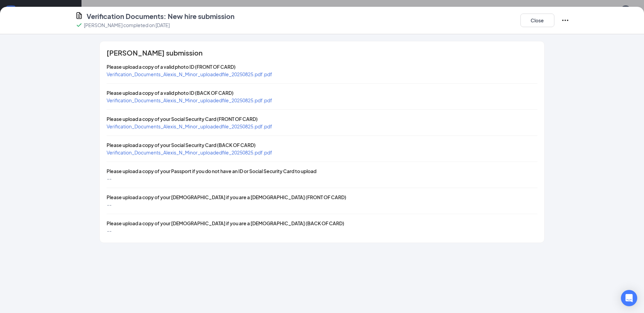 This screenshot has height=313, width=644. I want to click on div: Open Intercom Messenger, so click(629, 298).